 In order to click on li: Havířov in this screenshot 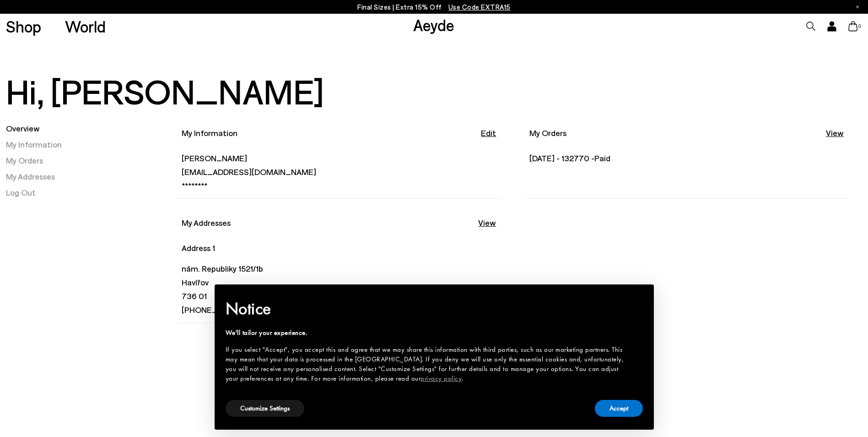, I will do `click(259, 282)`.